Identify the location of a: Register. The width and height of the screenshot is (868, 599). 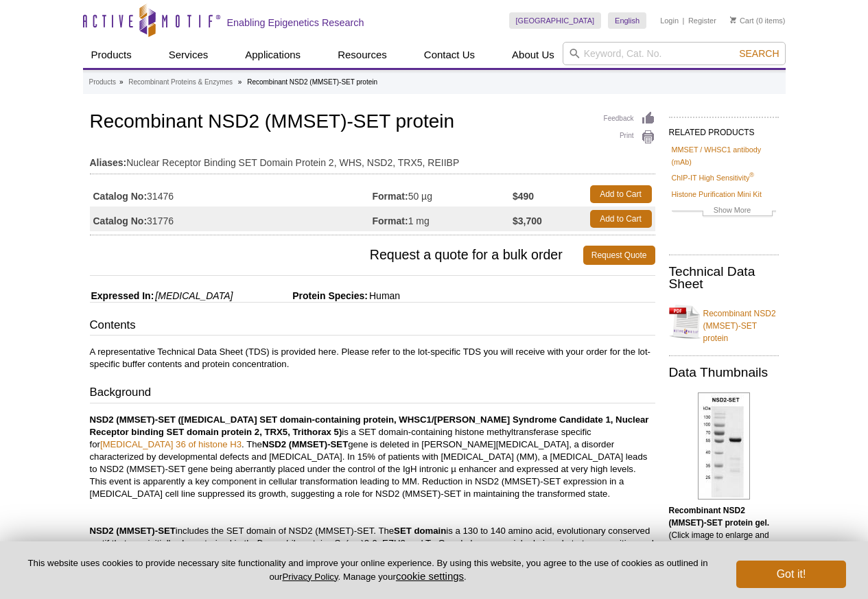
(702, 21).